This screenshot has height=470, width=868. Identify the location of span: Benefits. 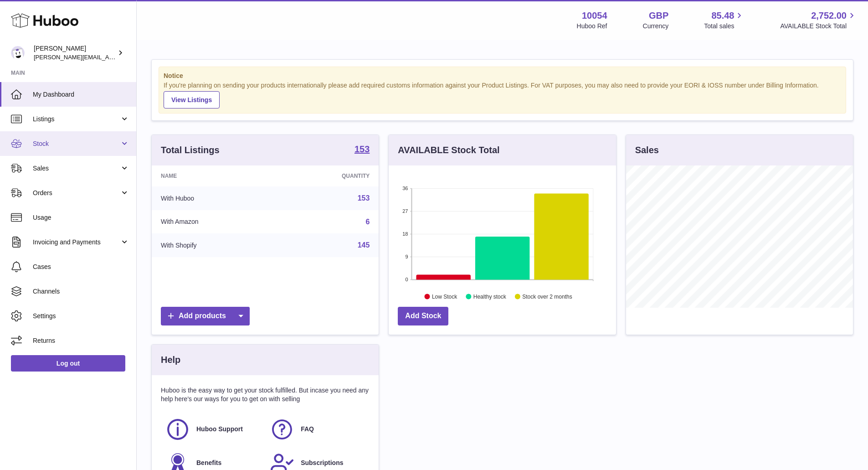
(209, 462).